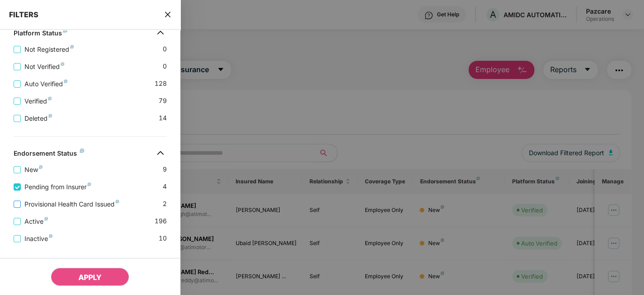  Describe the element at coordinates (36, 222) in the screenshot. I see `span: Active` at that location.